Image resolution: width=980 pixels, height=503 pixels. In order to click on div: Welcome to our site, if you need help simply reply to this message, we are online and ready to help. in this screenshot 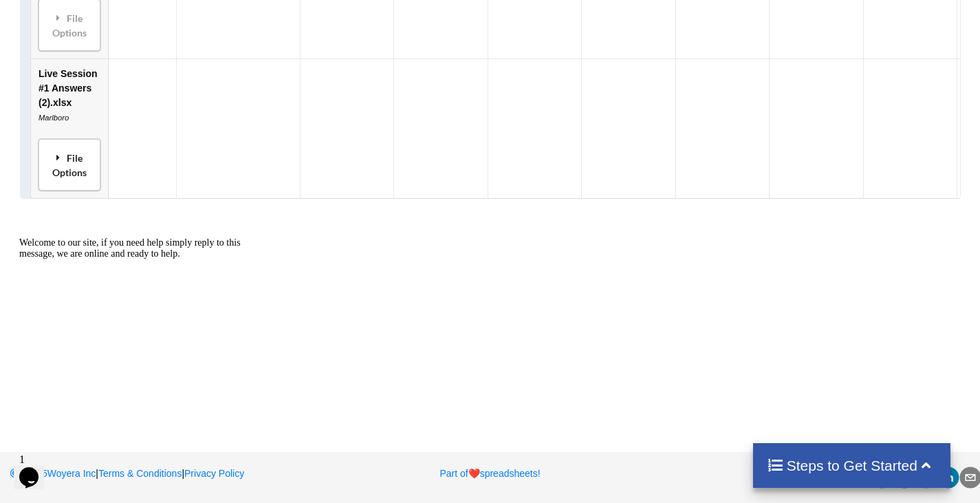, I will do `click(130, 16)`.